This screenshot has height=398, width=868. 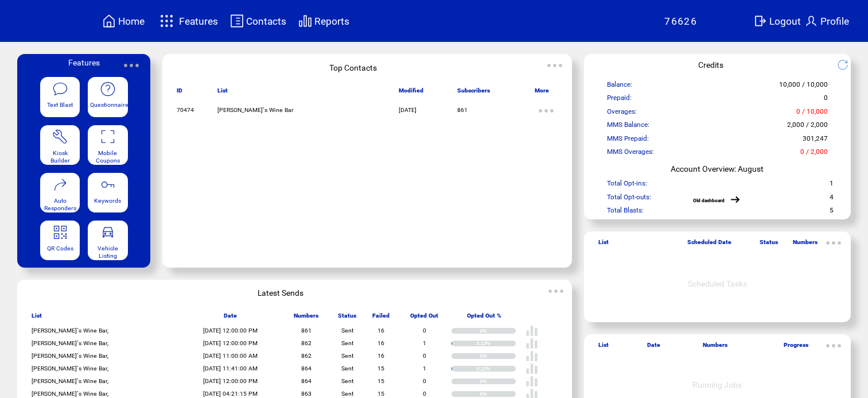 I want to click on span: Modified, so click(x=411, y=93).